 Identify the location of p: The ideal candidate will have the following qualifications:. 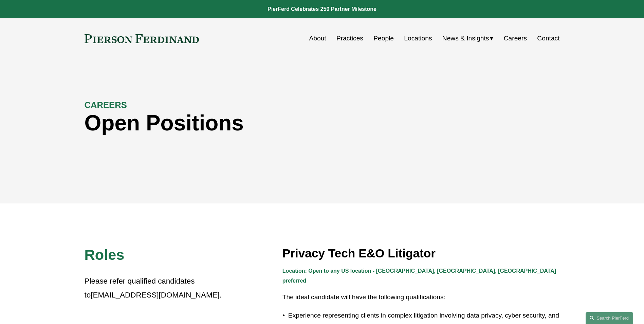
(421, 298).